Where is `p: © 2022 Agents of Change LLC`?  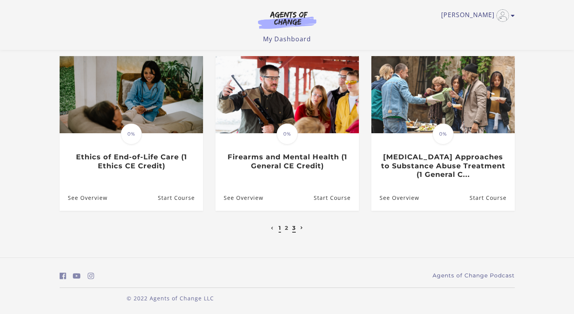 p: © 2022 Agents of Change LLC is located at coordinates (170, 298).